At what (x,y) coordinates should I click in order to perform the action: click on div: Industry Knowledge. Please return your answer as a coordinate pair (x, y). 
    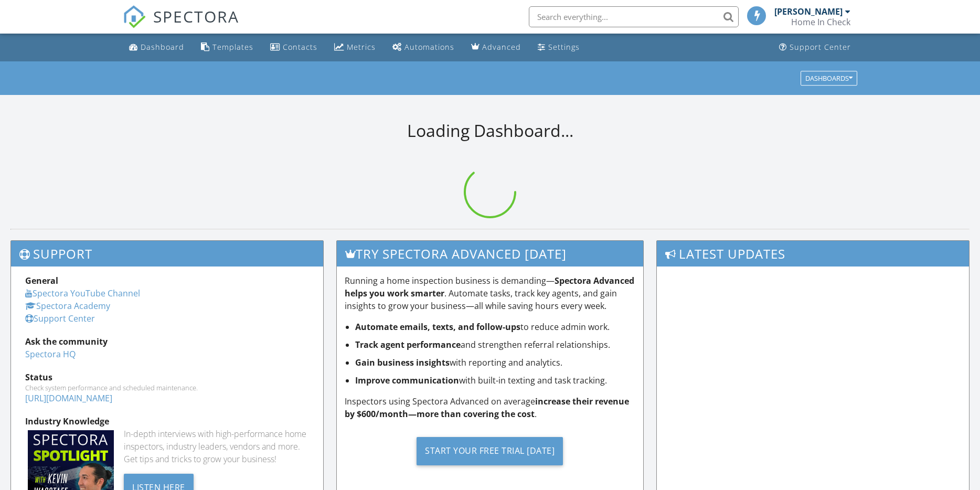
    Looking at the image, I should click on (166, 421).